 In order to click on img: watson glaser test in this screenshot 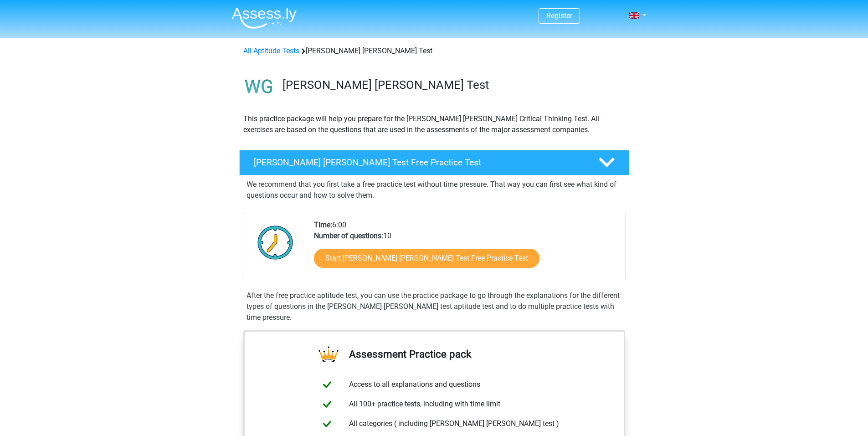, I will do `click(258, 86)`.